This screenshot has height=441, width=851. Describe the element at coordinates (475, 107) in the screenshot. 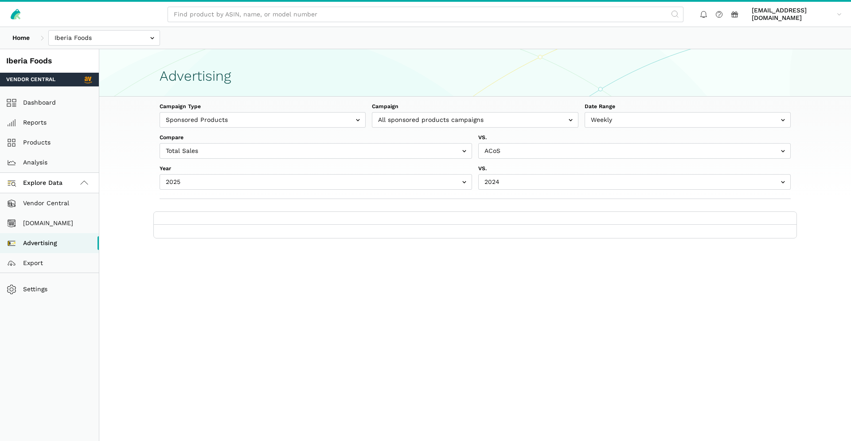

I see `label: Campaign` at that location.